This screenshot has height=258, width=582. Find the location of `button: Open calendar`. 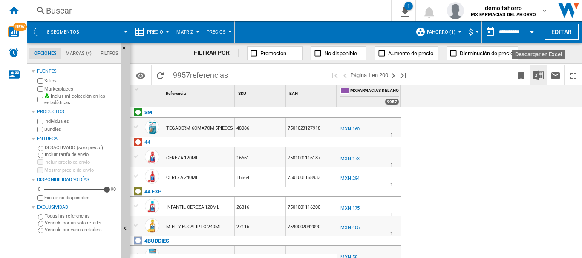

button: Open calendar is located at coordinates (531, 31).